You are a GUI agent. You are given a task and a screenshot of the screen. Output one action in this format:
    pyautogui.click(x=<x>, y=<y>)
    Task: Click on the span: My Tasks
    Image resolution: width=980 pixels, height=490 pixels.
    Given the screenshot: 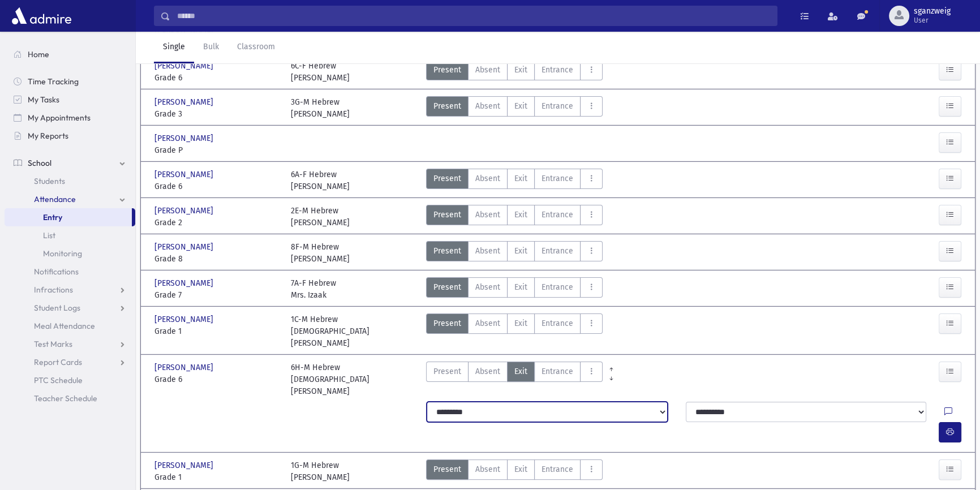 What is the action you would take?
    pyautogui.click(x=43, y=99)
    